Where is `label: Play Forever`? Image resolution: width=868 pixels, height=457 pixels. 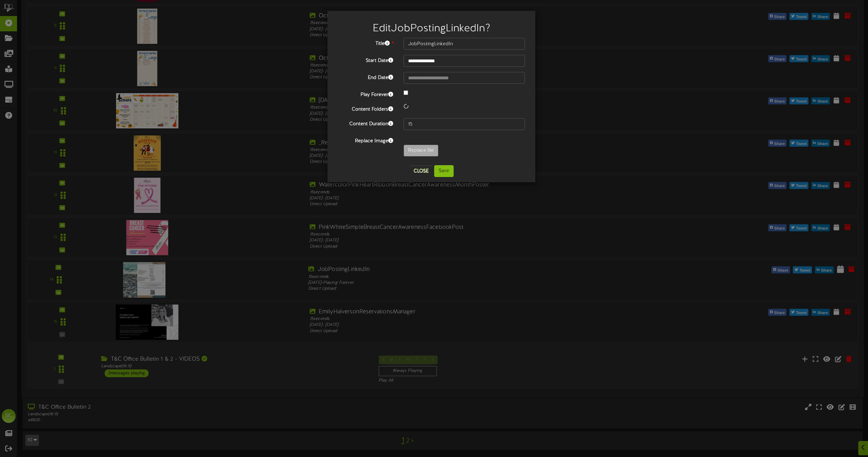 label: Play Forever is located at coordinates (365, 94).